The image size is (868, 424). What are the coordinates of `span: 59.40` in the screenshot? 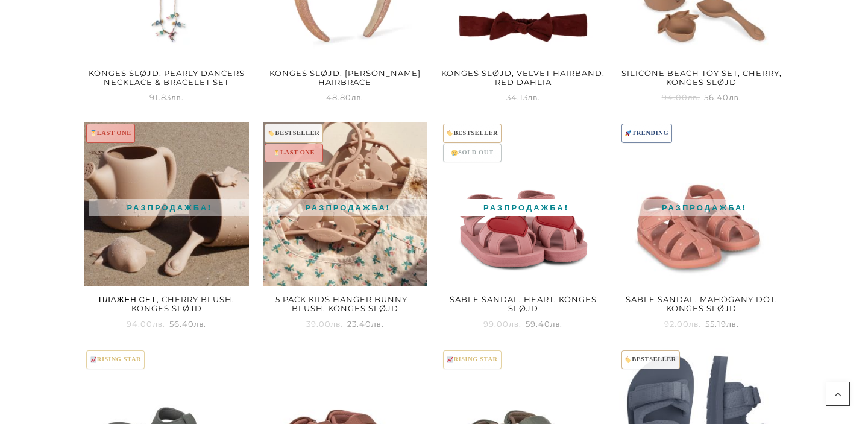 It's located at (545, 324).